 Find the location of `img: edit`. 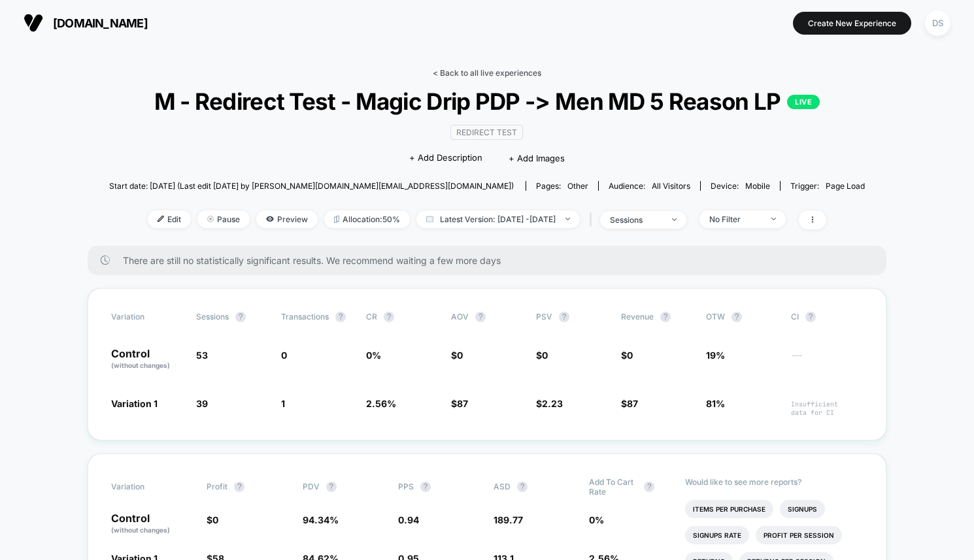

img: edit is located at coordinates (161, 219).